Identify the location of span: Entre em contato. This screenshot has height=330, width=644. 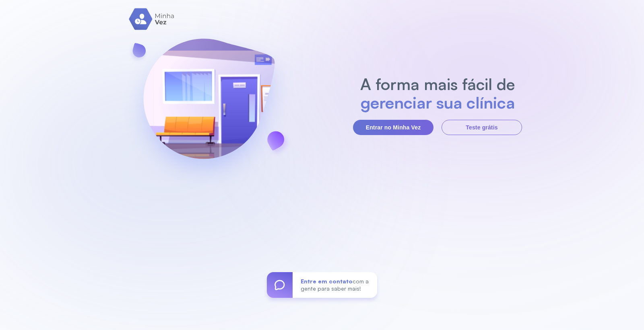
(327, 281).